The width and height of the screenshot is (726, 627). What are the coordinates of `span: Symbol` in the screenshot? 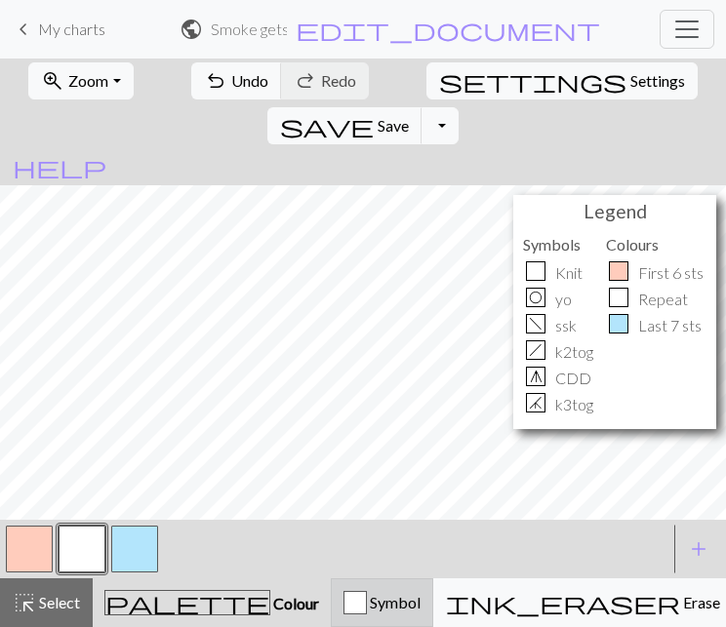 It's located at (393, 602).